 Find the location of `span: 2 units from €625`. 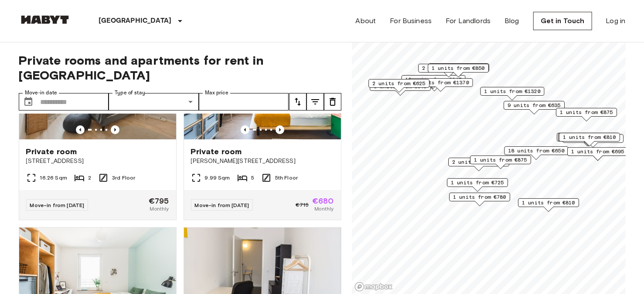

span: 2 units from €625 is located at coordinates (399, 83).